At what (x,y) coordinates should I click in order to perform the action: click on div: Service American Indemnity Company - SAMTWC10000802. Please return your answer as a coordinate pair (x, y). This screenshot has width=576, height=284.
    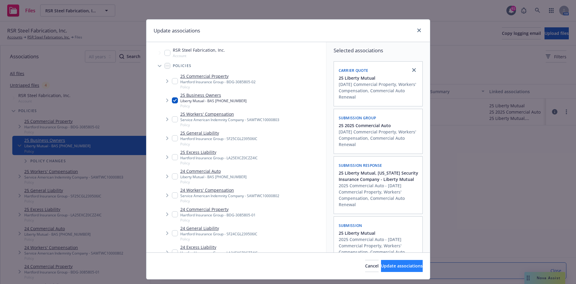
    Looking at the image, I should click on (230, 195).